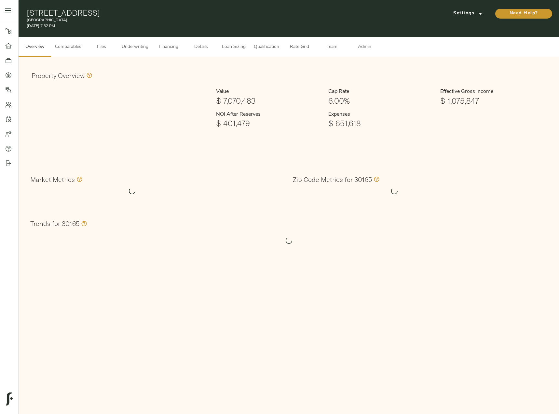  What do you see at coordinates (270, 123) in the screenshot?
I see `h1: $ 401,479` at bounding box center [270, 123].